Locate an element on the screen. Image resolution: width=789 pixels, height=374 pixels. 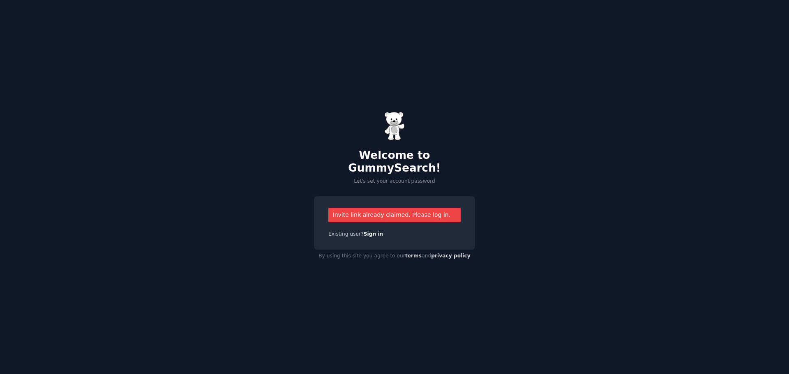
a: privacy policy is located at coordinates (451, 256).